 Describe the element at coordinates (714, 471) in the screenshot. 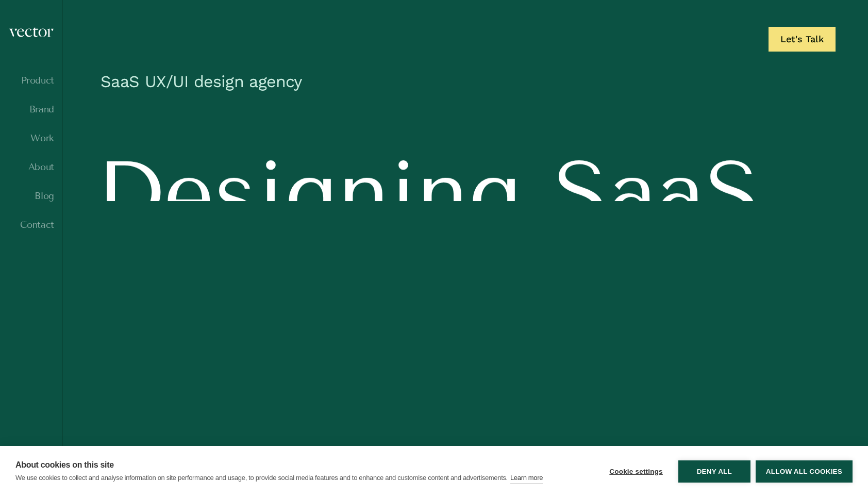

I see `button: Deny all` at that location.